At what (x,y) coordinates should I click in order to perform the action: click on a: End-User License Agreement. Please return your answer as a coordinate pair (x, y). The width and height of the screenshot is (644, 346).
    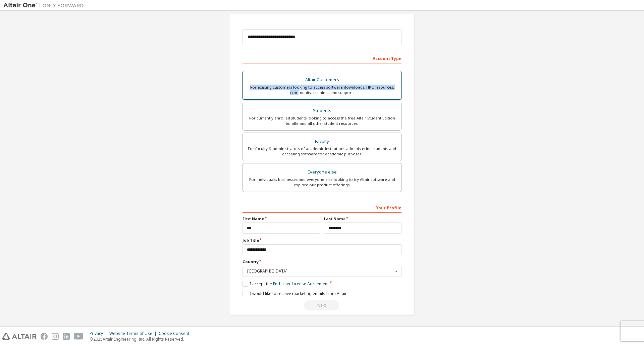
    Looking at the image, I should click on (301, 283).